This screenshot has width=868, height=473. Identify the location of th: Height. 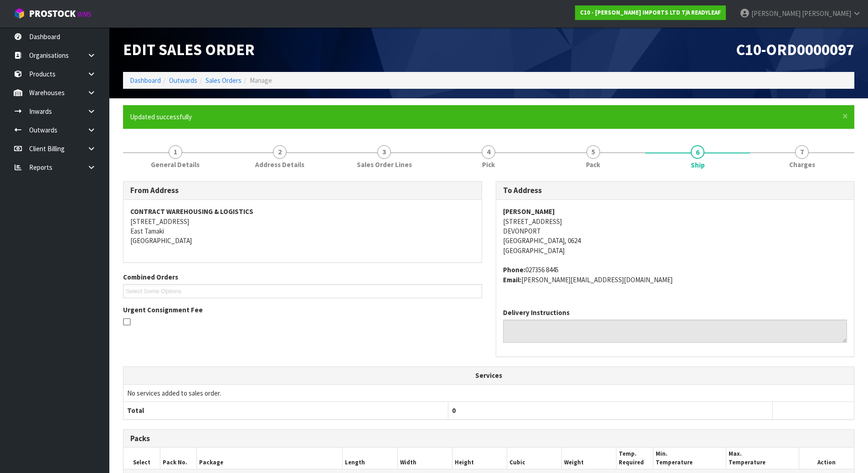
(479, 458).